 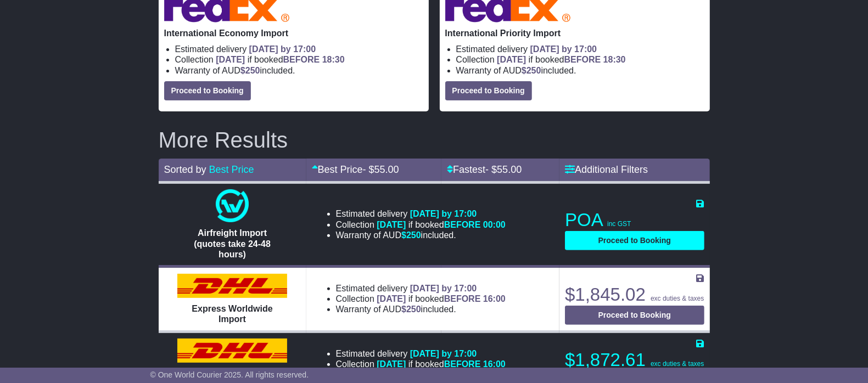 I want to click on p: $1,845.02, so click(x=634, y=295).